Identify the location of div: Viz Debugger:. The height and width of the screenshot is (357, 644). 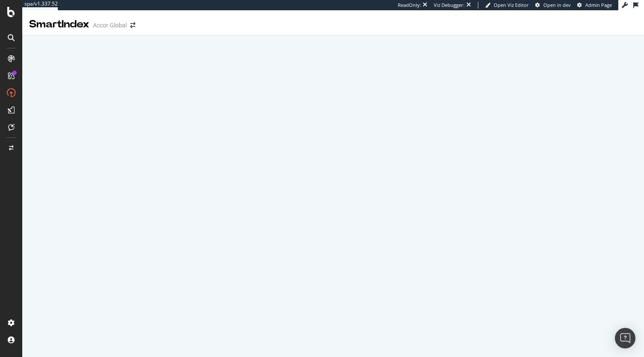
(449, 6).